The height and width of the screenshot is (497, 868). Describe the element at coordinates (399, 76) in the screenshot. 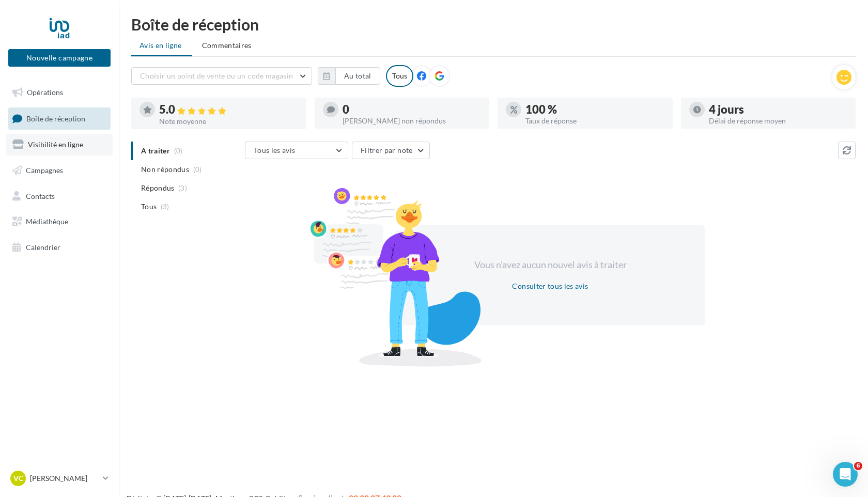

I see `div: Tous` at that location.